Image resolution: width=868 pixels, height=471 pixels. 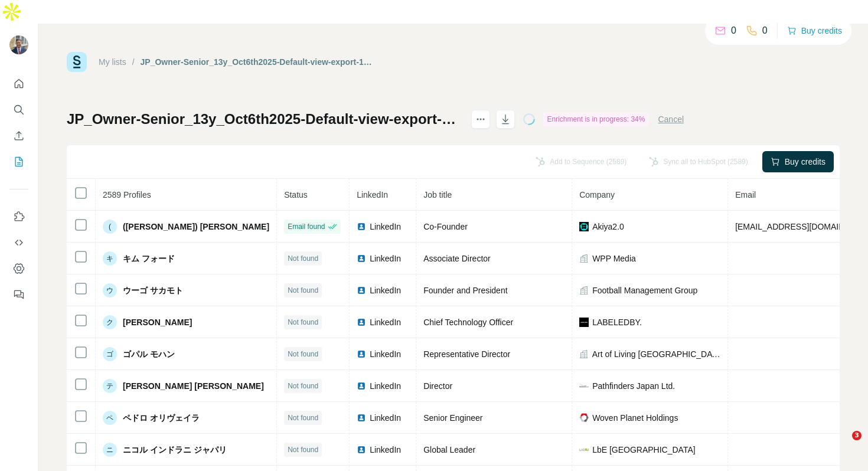 I want to click on img: Surfe Logo, so click(x=77, y=62).